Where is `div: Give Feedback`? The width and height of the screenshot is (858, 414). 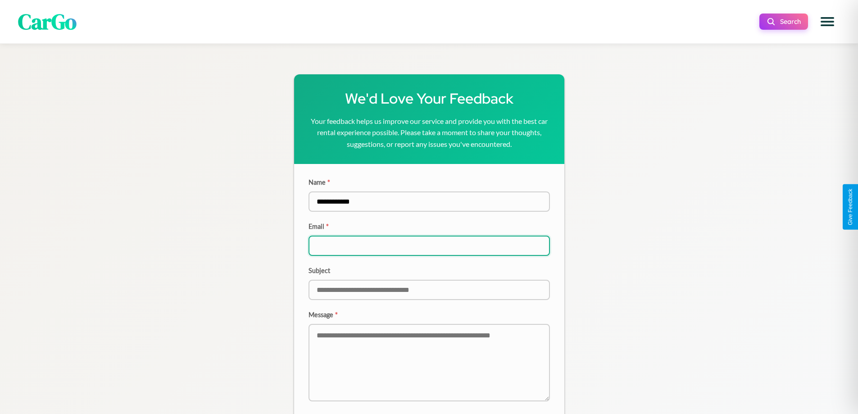
div: Give Feedback is located at coordinates (850, 207).